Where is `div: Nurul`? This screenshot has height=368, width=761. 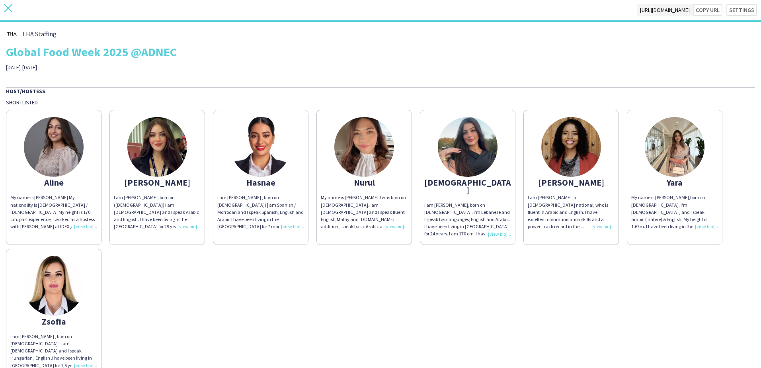 div: Nurul is located at coordinates (364, 182).